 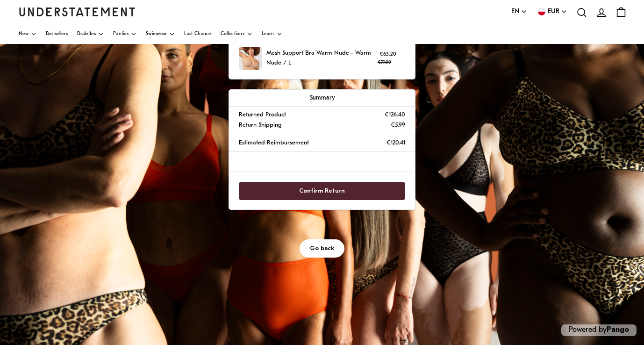 What do you see at coordinates (125, 34) in the screenshot?
I see `a: Panties` at bounding box center [125, 34].